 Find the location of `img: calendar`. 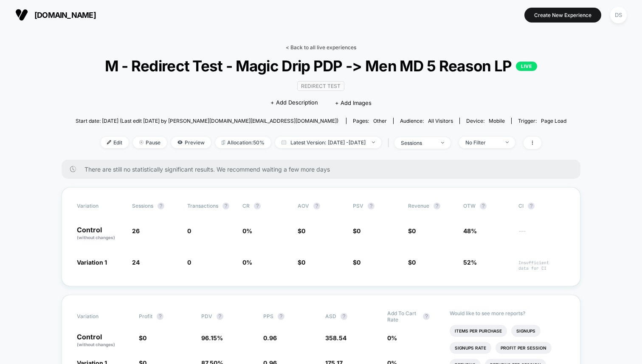

img: calendar is located at coordinates (284, 142).